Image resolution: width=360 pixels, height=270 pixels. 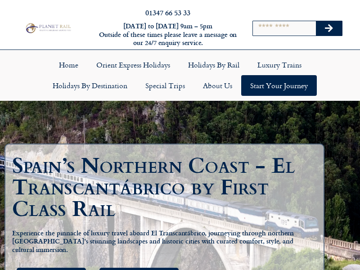 What do you see at coordinates (133, 65) in the screenshot?
I see `a: Orient Express Holidays` at bounding box center [133, 65].